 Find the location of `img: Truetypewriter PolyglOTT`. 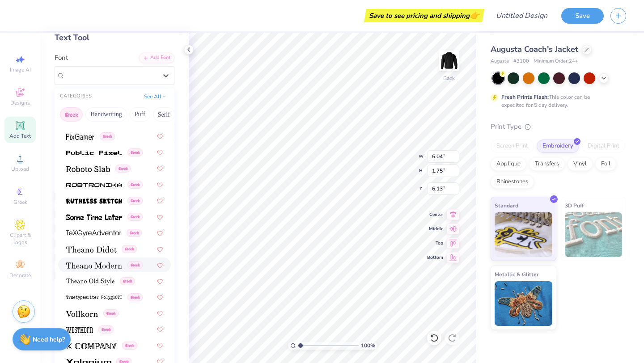

img: Truetypewriter PolyglOTT is located at coordinates (94, 298).